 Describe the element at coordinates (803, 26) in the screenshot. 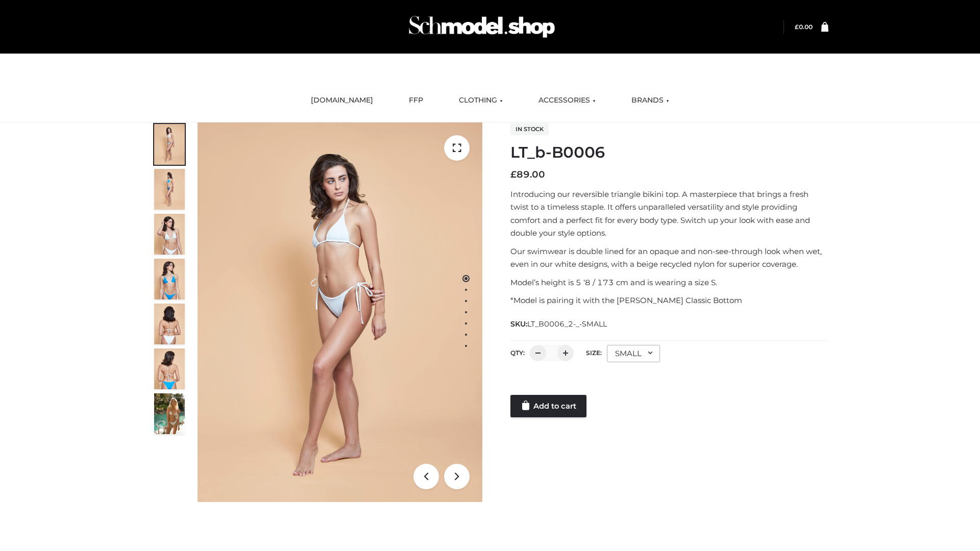

I see `a: £0.00` at that location.